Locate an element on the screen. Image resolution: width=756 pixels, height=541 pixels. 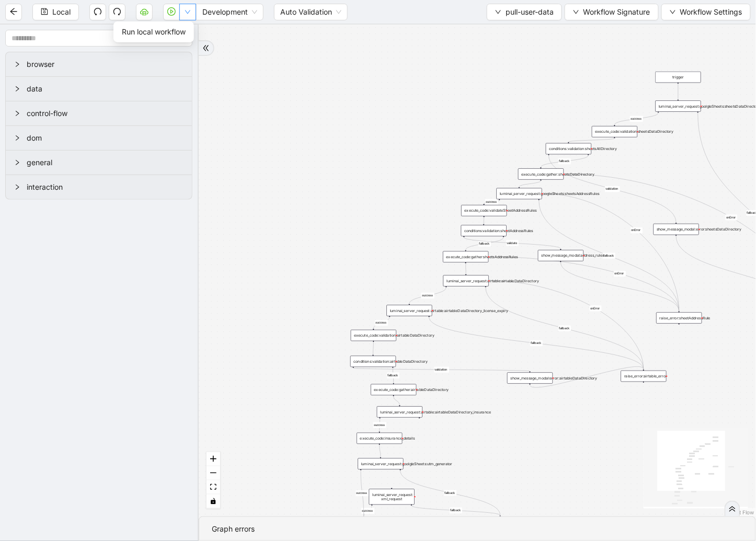
span: arrow-left is located at coordinates (14, 12).